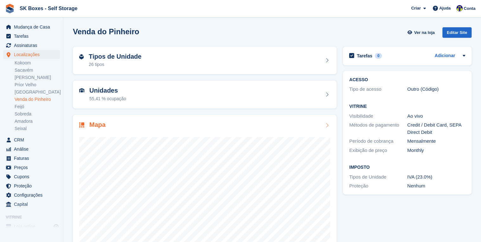  Describe the element at coordinates (378, 141) in the screenshot. I see `div: Período de cobrança` at that location.